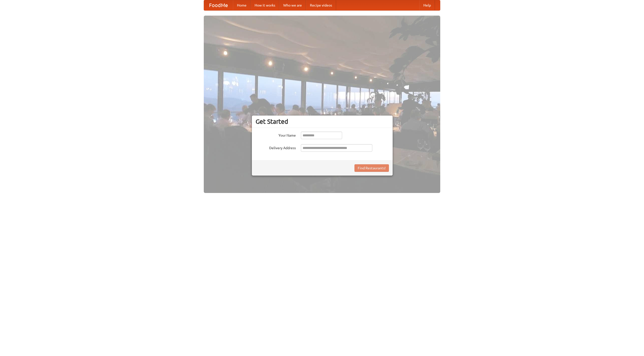  Describe the element at coordinates (427, 5) in the screenshot. I see `a: Help` at that location.